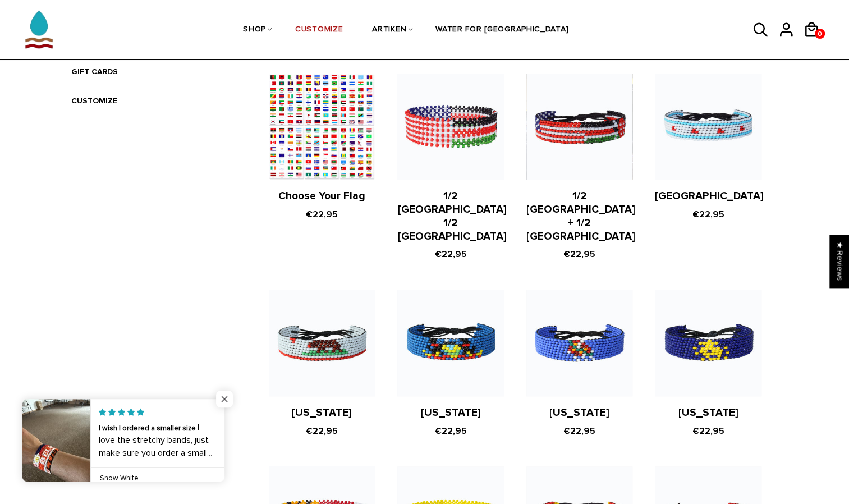  Describe the element at coordinates (322, 196) in the screenshot. I see `a: Choose Your Flag` at that location.